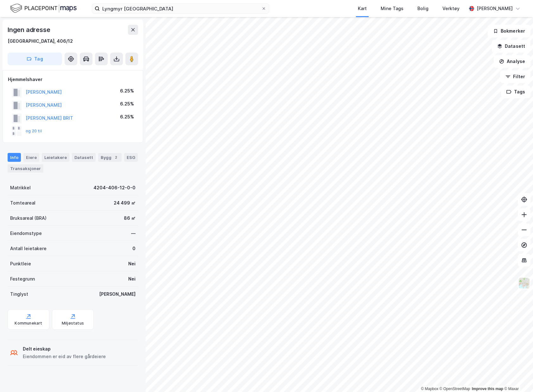 The height and width of the screenshot is (392, 533). Describe the element at coordinates (115, 188) in the screenshot. I see `div: 4204-406-12-0-0` at that location.